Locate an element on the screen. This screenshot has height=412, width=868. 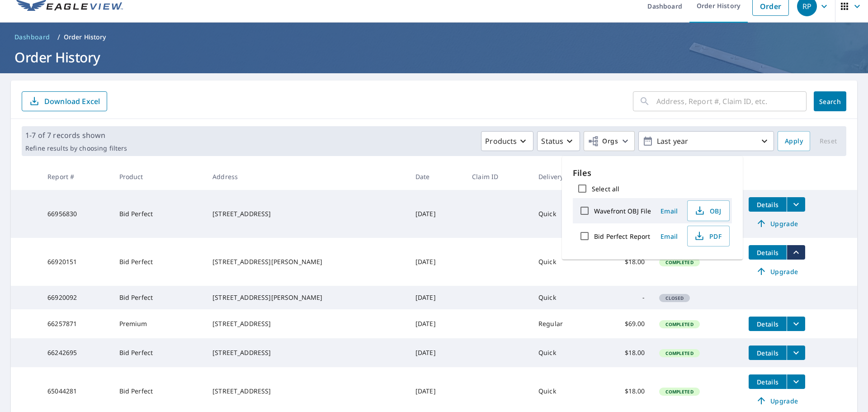
button: detailsBtn-66956830 is located at coordinates (768, 205).